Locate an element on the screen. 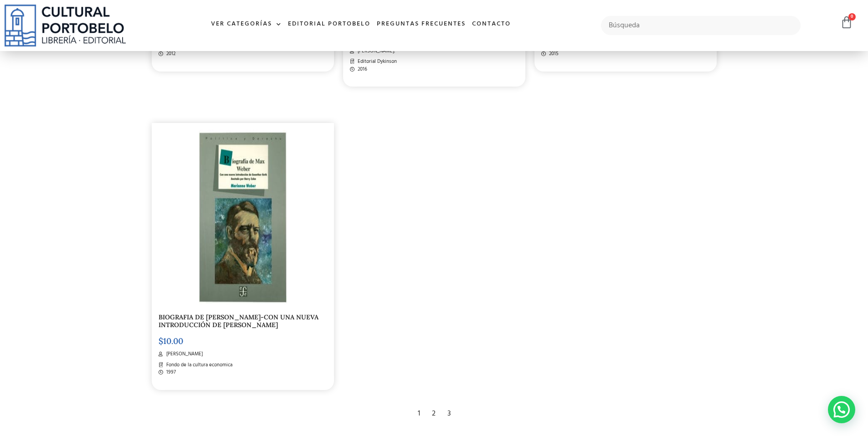 The width and height of the screenshot is (868, 436). span: 1997 is located at coordinates (170, 372).